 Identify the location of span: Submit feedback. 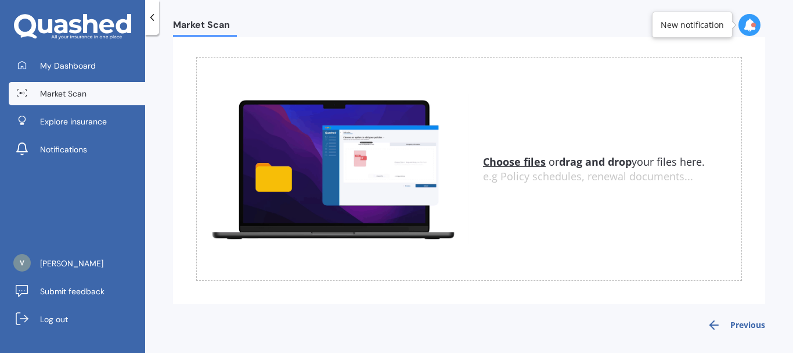
(72, 291).